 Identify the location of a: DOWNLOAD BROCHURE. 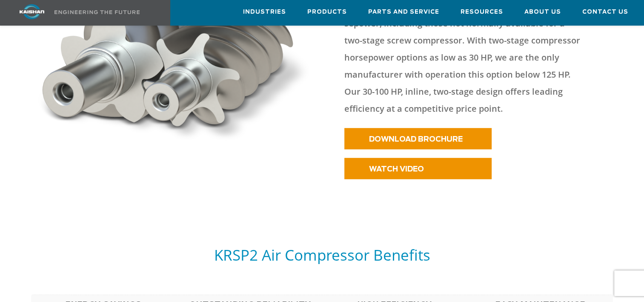
(418, 138).